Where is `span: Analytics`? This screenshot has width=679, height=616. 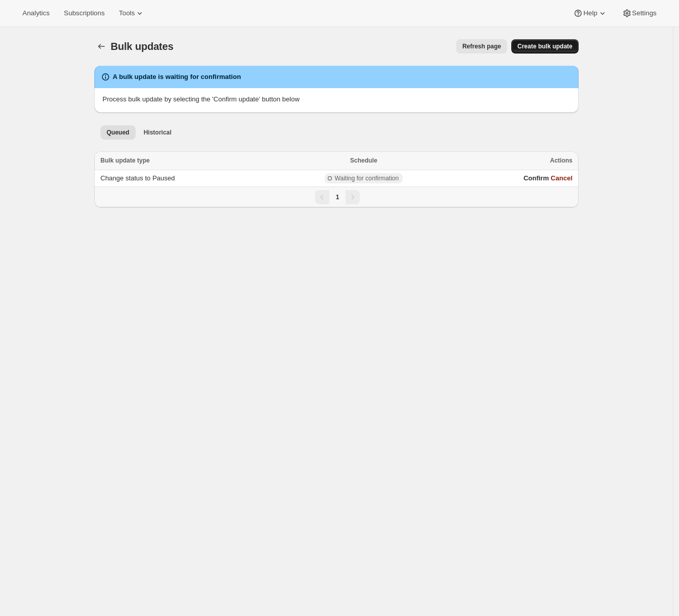
span: Analytics is located at coordinates (36, 13).